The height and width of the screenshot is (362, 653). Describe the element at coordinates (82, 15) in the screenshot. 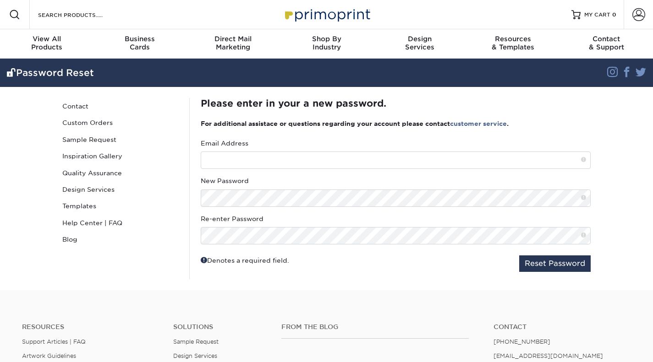

I see `input: SEARCH PRODUCTS.....` at that location.